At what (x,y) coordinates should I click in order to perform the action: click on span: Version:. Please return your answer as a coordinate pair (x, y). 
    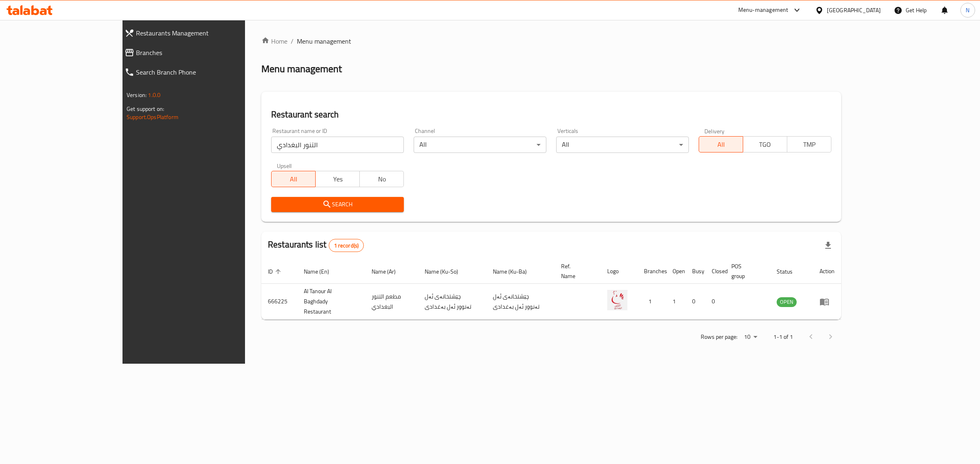
    Looking at the image, I should click on (137, 95).